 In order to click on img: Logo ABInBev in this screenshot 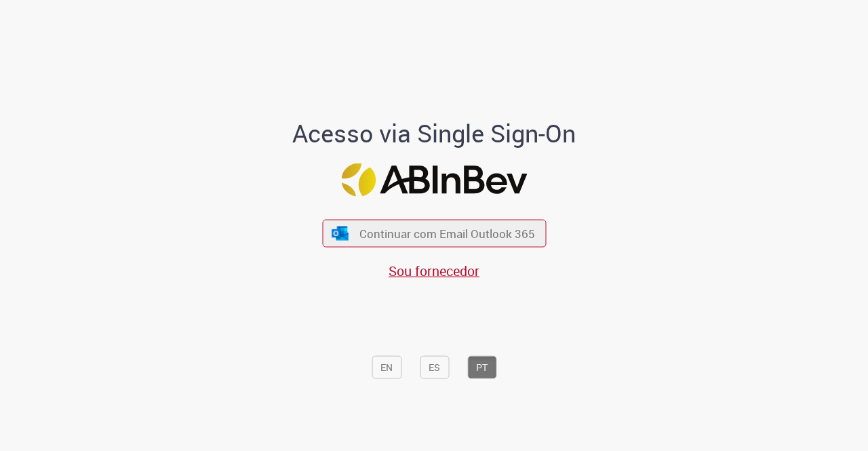, I will do `click(434, 179)`.